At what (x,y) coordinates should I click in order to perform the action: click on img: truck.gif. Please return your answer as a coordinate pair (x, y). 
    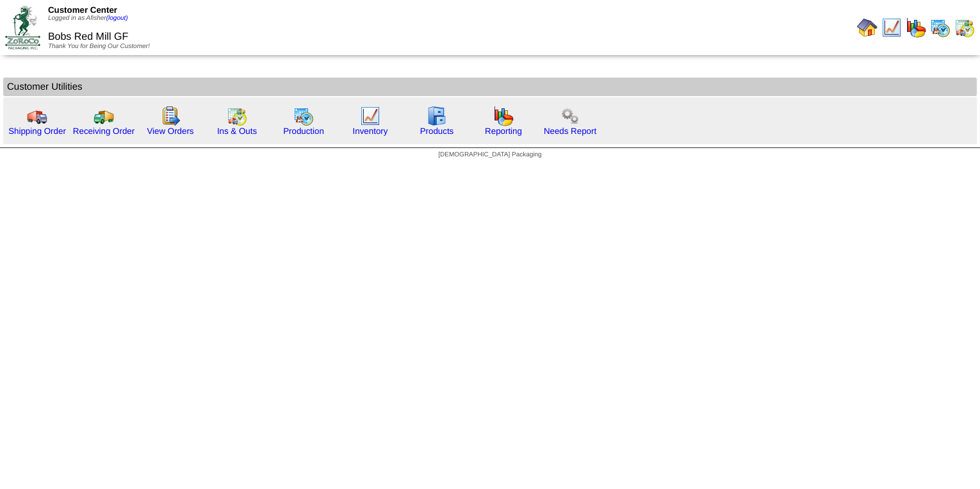
    Looking at the image, I should click on (37, 116).